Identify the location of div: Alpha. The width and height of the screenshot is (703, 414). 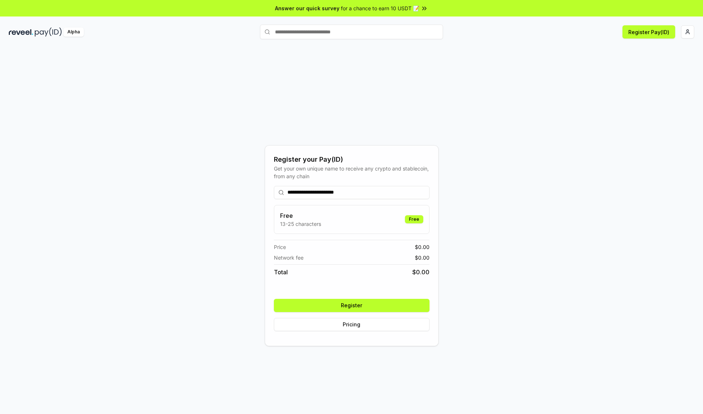
(74, 32).